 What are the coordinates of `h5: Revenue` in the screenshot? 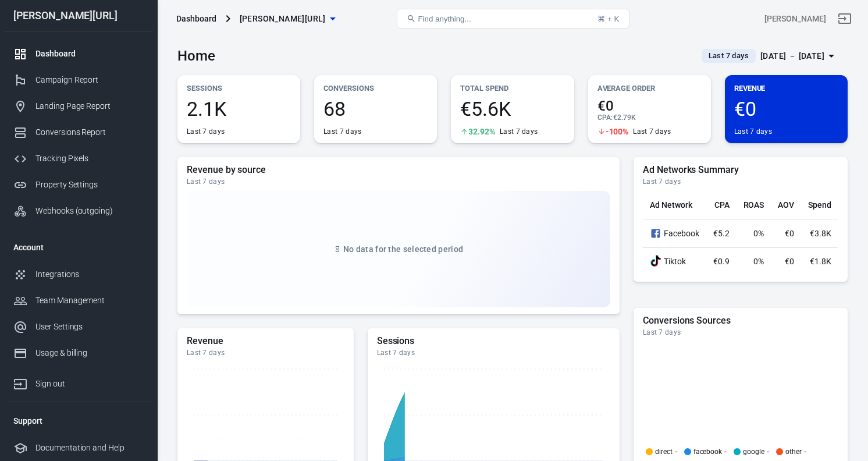 It's located at (265, 341).